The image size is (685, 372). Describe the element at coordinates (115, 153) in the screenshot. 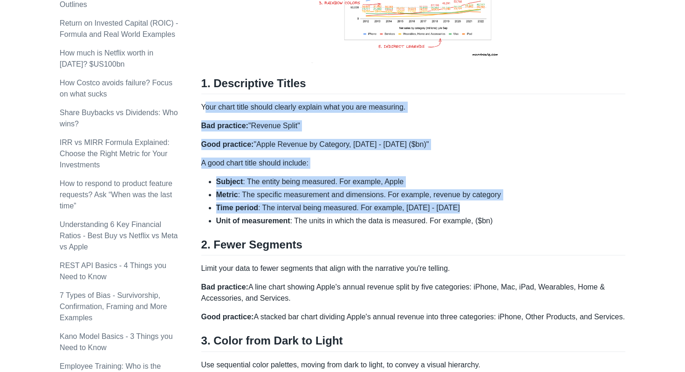

I see `a: IRR vs MIRR Formula Explained: Choose the Right Metric for Your Investments` at that location.